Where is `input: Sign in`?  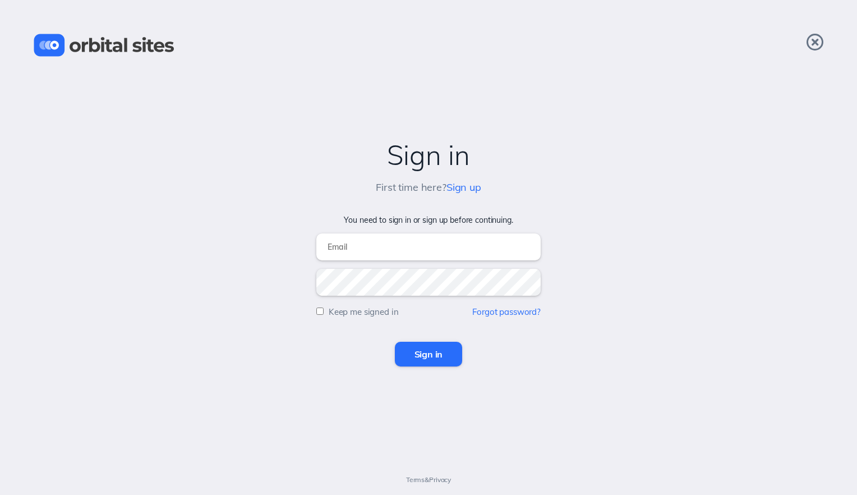 input: Sign in is located at coordinates (429, 354).